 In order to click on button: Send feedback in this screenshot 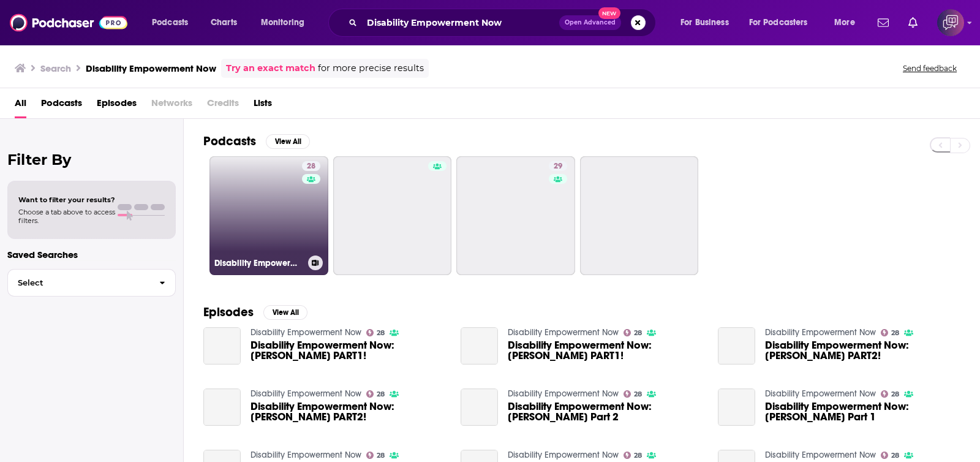, I will do `click(929, 68)`.